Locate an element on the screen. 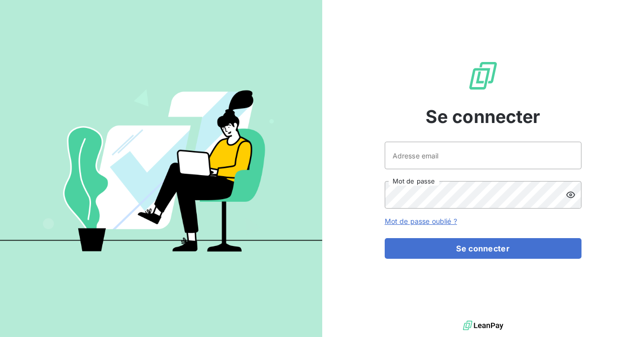  button: Se connecter is located at coordinates (483, 248).